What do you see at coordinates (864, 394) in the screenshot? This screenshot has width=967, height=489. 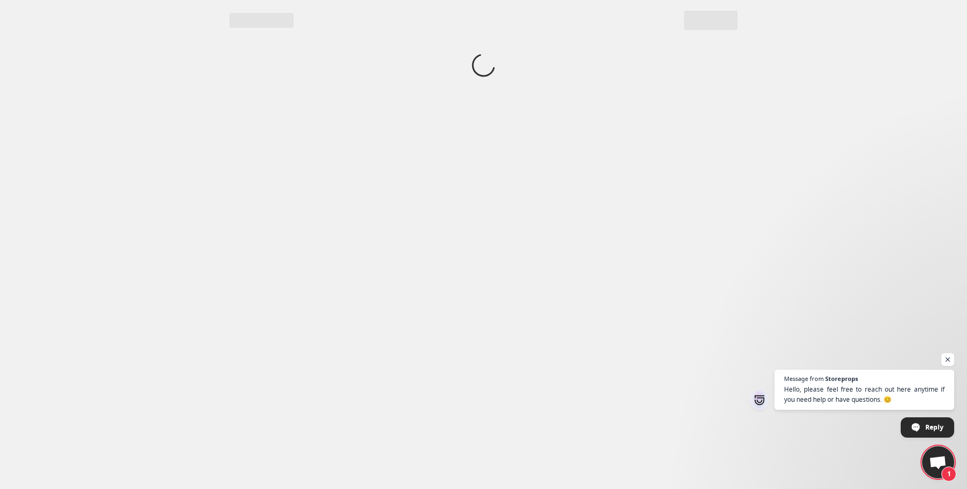 I see `span: Hello, please feel free to reach out here anytime if you need help or have questions. 😊` at bounding box center [864, 394].